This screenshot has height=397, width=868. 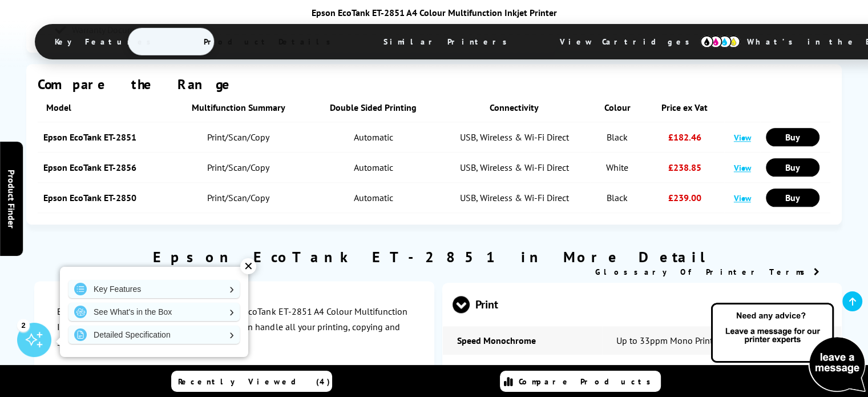 I want to click on div: 2, so click(x=23, y=325).